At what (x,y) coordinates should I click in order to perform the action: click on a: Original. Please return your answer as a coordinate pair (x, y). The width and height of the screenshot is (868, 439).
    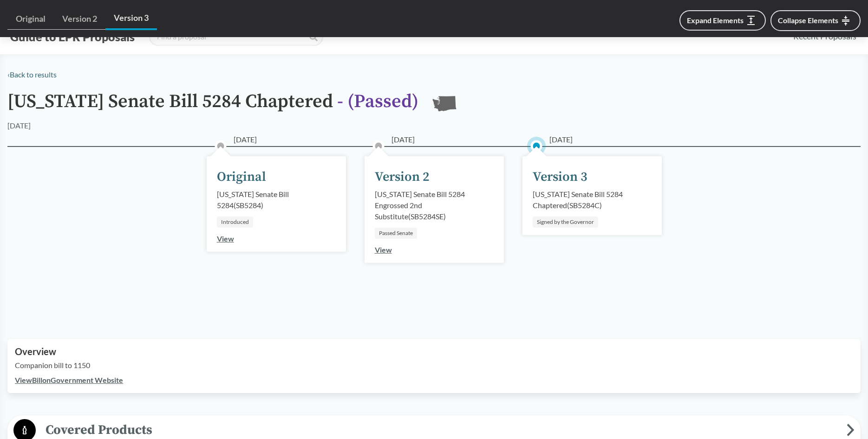
    Looking at the image, I should click on (31, 19).